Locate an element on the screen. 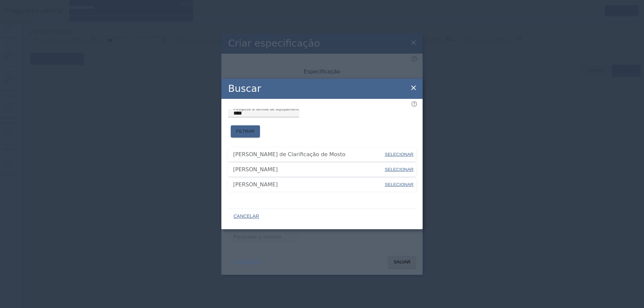  span: FILTRAR is located at coordinates (245, 132).